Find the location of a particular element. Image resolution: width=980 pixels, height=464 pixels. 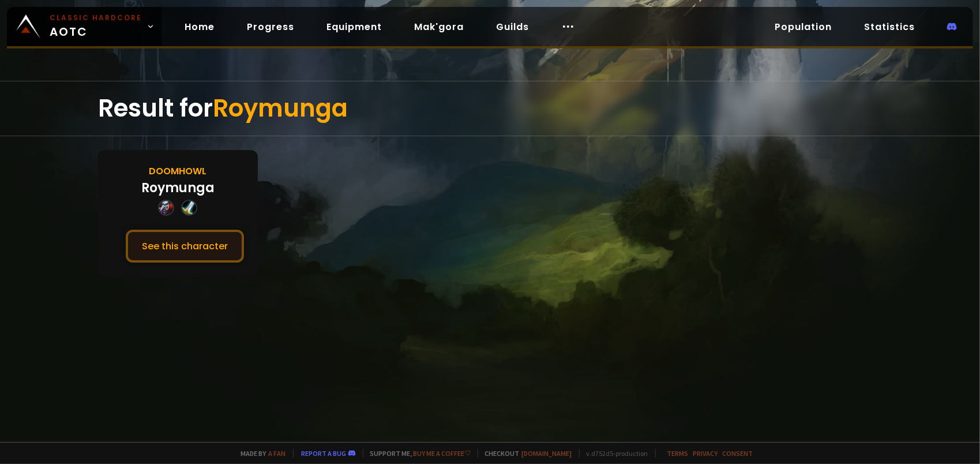

div: Roymunga is located at coordinates (177, 188).